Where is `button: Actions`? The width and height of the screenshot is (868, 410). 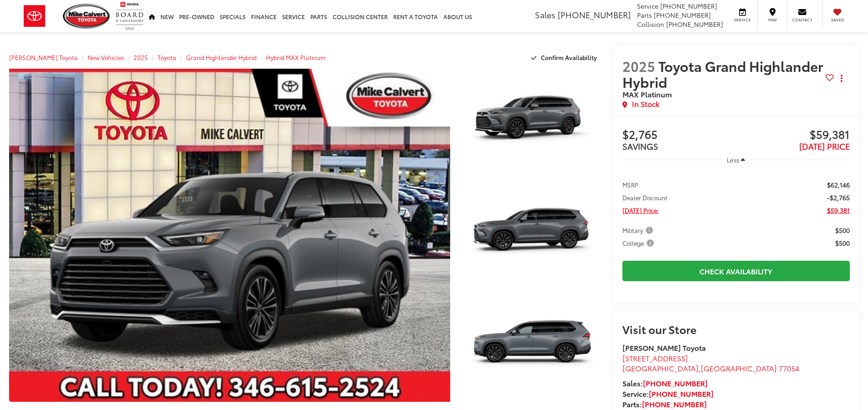 button: Actions is located at coordinates (842, 78).